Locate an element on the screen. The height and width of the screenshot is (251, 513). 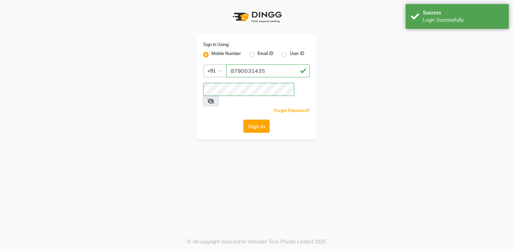
img: logo1.svg is located at coordinates (256, 17).